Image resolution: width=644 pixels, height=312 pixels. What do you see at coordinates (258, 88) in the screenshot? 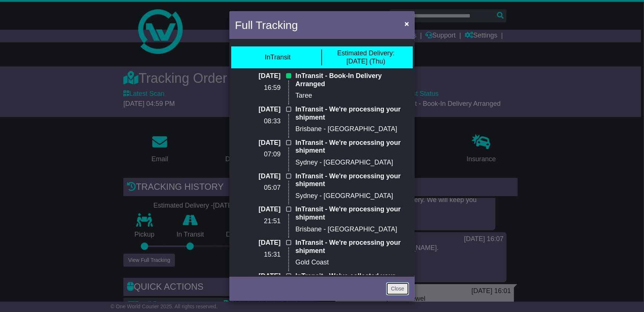
I see `p: 16:59` at bounding box center [258, 88].